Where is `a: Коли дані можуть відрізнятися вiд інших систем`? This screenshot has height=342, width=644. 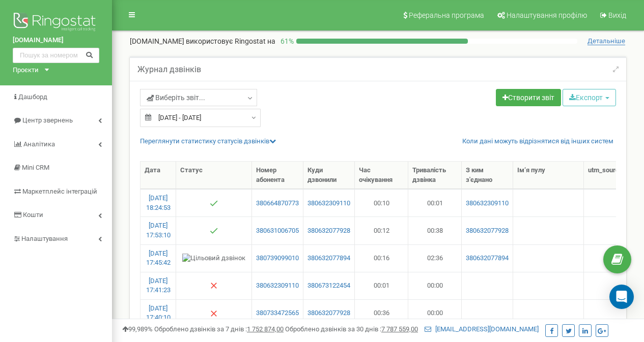
a: Коли дані можуть відрізнятися вiд інших систем is located at coordinates (537, 141).